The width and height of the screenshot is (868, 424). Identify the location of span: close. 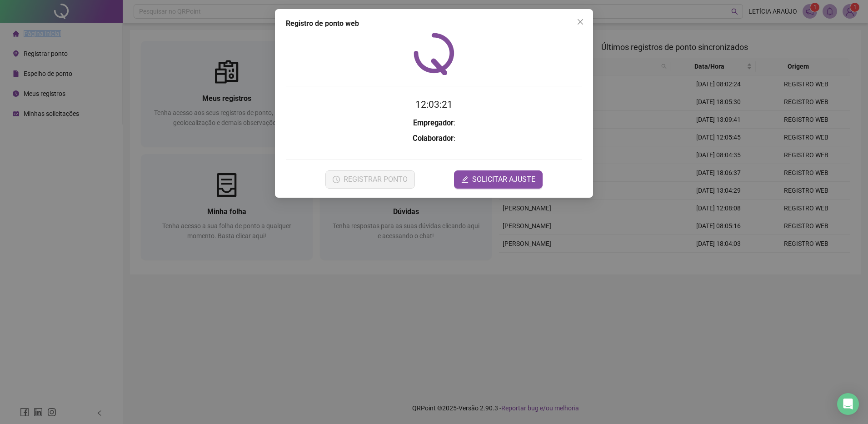
(580, 22).